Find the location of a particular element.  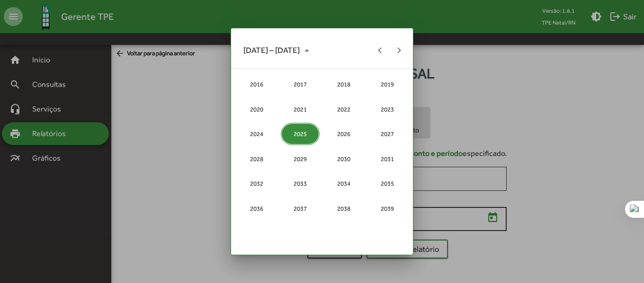

td: 2026 is located at coordinates (344, 134).